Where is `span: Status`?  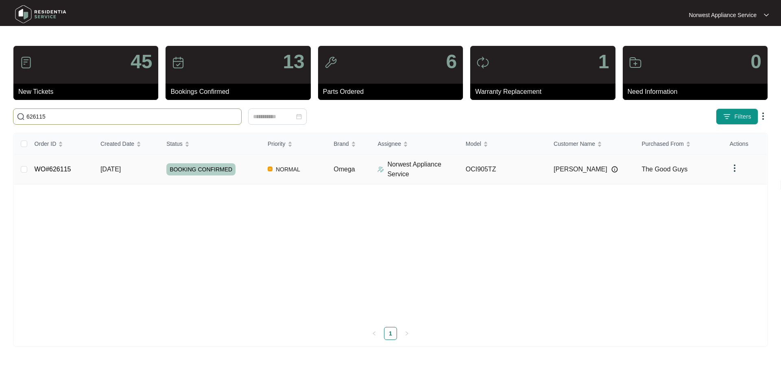 span: Status is located at coordinates (174, 144).